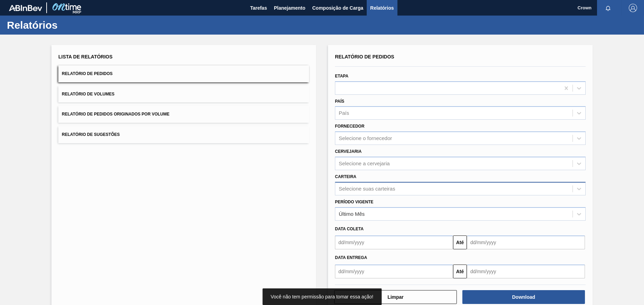  I want to click on button: Relatório de Sugestões, so click(184, 135).